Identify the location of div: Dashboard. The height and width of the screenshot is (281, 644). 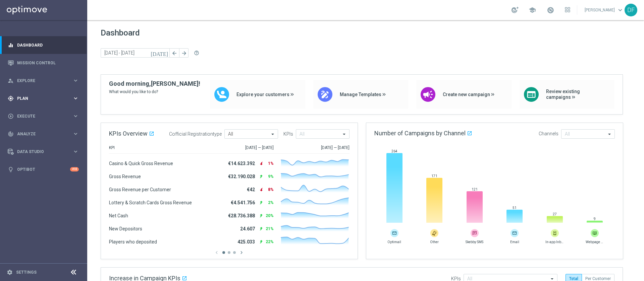
(43, 45).